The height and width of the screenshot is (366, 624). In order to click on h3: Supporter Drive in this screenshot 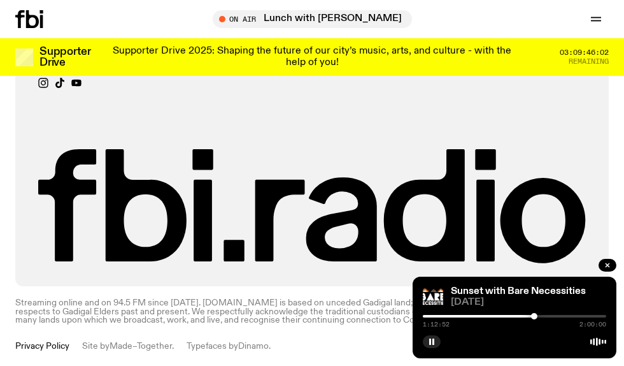, I will do `click(65, 57)`.